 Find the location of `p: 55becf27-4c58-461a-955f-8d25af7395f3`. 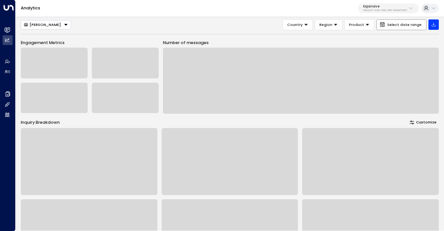

p: 55becf27-4c58-461a-955f-8d25af7395f3 is located at coordinates (385, 10).